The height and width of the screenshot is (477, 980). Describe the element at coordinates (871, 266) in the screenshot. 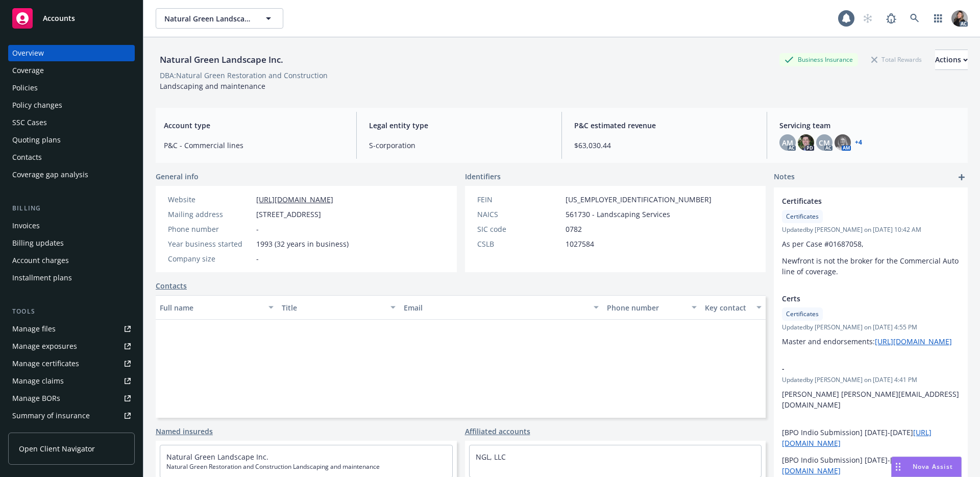

I see `p: Newfront is not the broker for the Commercial Auto line of coverage.` at that location.